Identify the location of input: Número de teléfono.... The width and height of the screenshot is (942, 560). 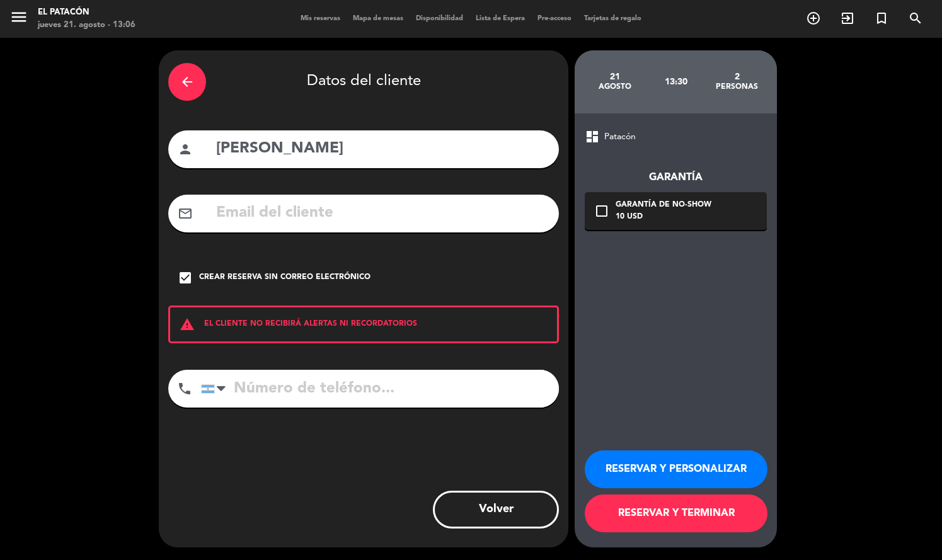
(380, 389).